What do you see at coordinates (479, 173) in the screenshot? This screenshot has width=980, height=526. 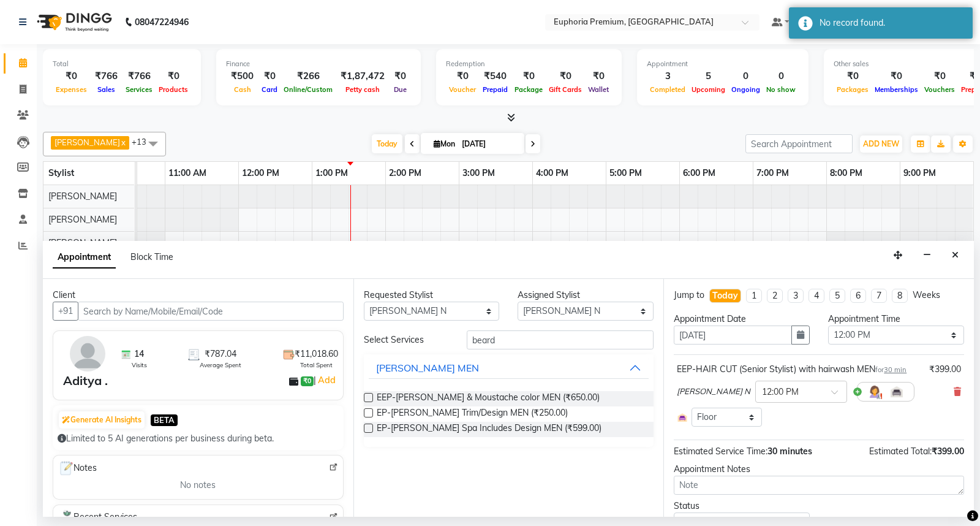 I see `a: 3:00 PM` at bounding box center [479, 173].